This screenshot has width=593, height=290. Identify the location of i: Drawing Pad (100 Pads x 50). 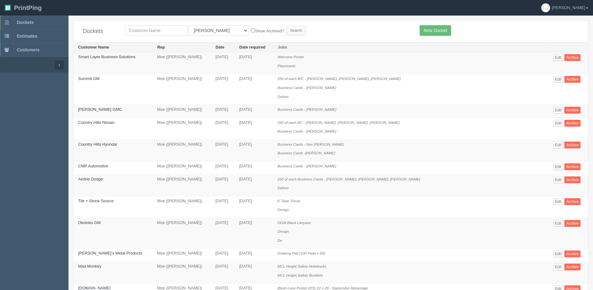
(301, 253).